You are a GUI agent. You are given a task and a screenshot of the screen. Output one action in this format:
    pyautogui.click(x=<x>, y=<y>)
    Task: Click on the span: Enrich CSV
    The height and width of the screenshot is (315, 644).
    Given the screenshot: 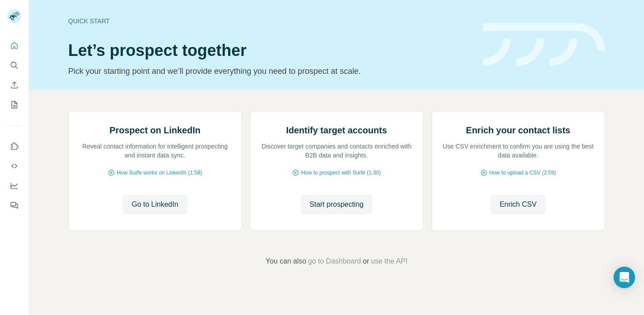 What is the action you would take?
    pyautogui.click(x=517, y=204)
    